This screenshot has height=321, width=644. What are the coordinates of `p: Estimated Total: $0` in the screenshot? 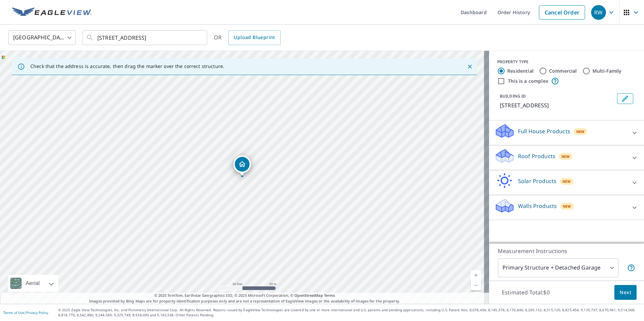 It's located at (526, 292).